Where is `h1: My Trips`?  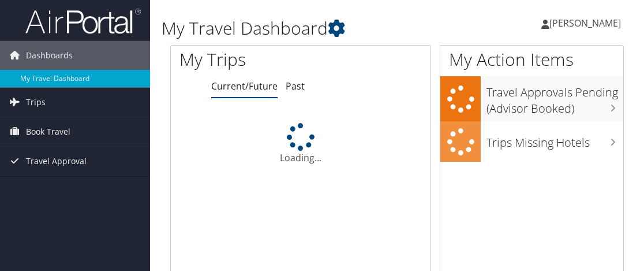 h1: My Trips is located at coordinates (246, 59).